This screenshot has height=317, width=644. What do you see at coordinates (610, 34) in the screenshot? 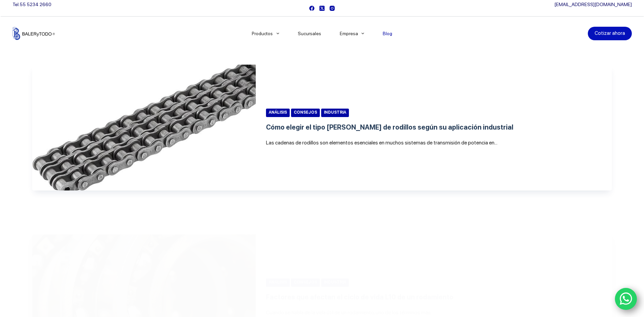
I see `a: Cotizar ahora` at bounding box center [610, 34].